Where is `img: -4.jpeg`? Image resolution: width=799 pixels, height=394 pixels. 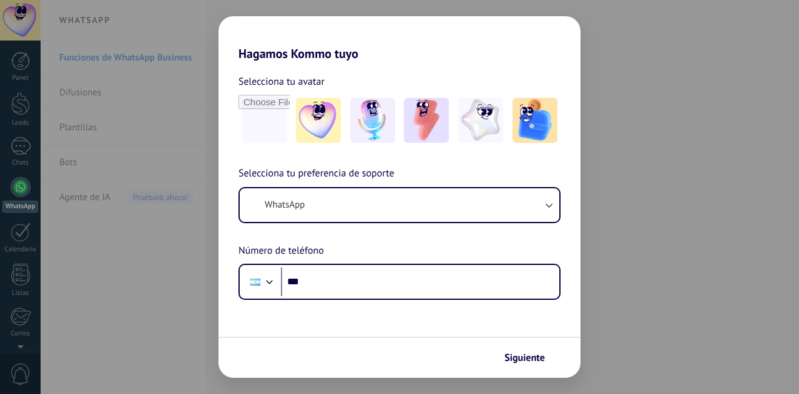 img: -4.jpeg is located at coordinates (481, 120).